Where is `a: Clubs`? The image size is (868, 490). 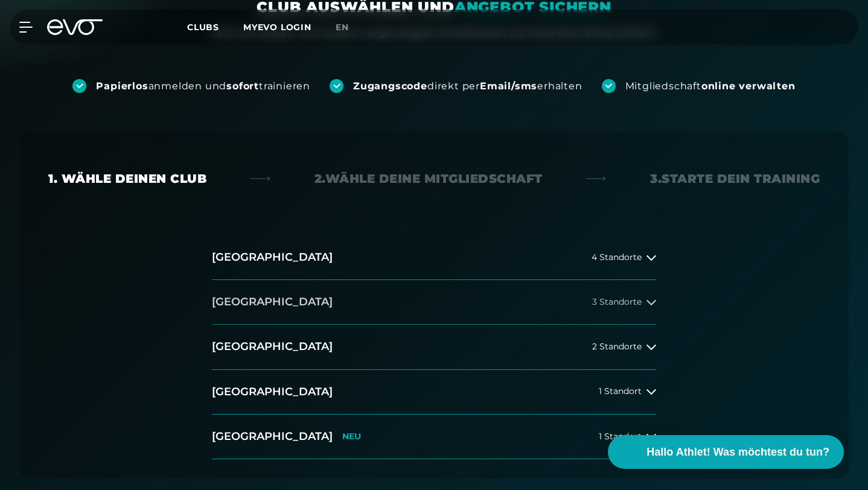
a: Clubs is located at coordinates (215, 26).